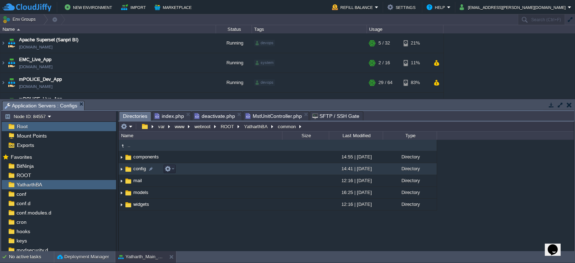  I want to click on a: conf.modules.d, so click(34, 213).